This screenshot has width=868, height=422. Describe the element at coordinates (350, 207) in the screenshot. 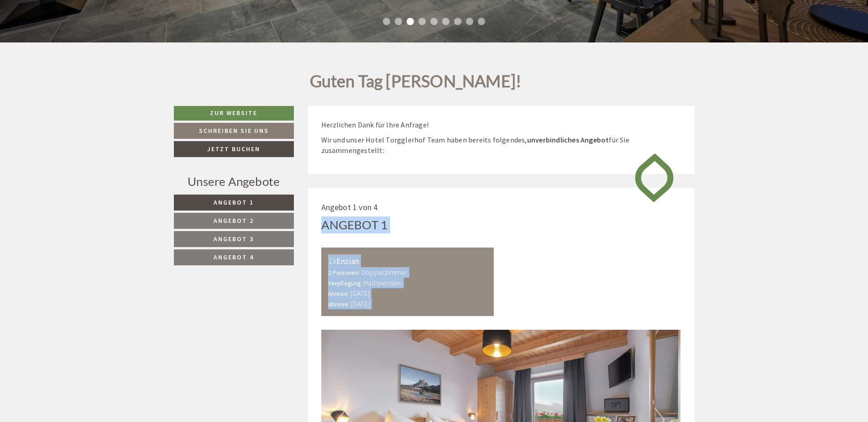

I see `span: Angebot 1 von 4` at that location.